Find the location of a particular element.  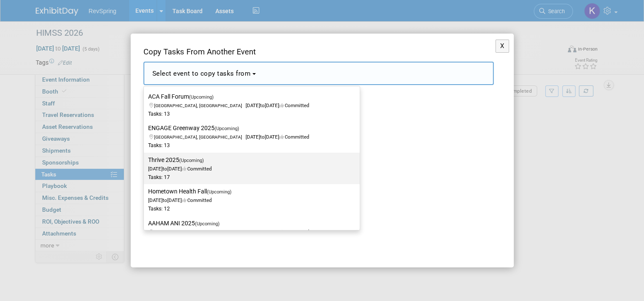

label: ACA Fall Forum is located at coordinates (249, 105).